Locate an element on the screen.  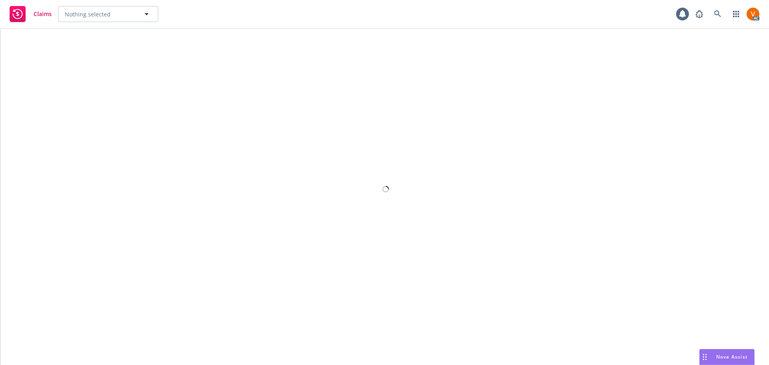
a: Report a Bug is located at coordinates (700, 14).